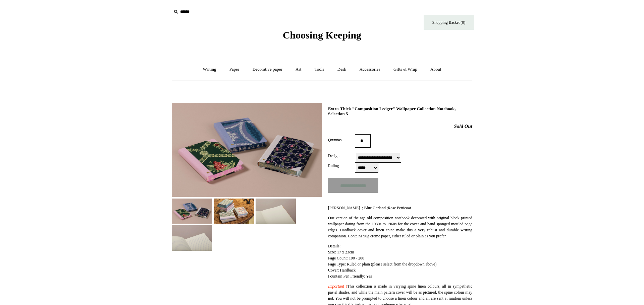 The width and height of the screenshot is (644, 305). I want to click on a: Gifts & Wrap, so click(405, 69).